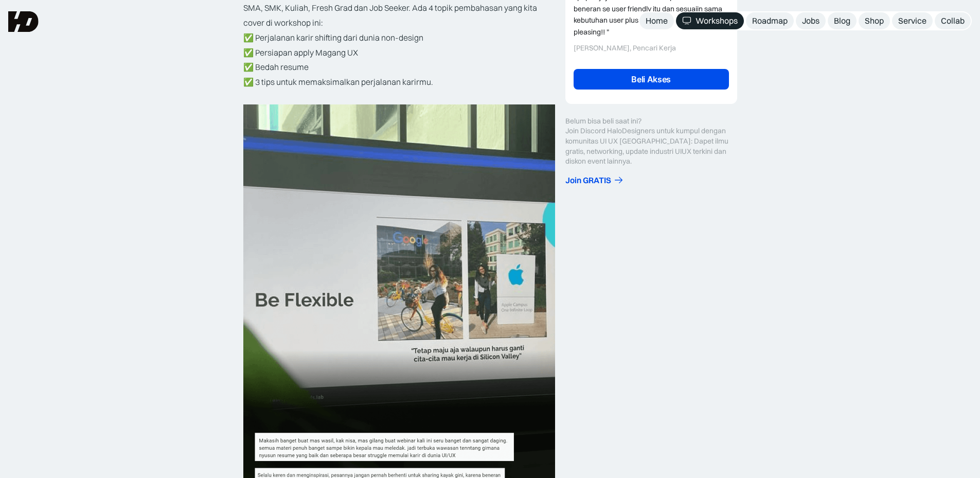 Image resolution: width=980 pixels, height=478 pixels. I want to click on div: Shop, so click(874, 20).